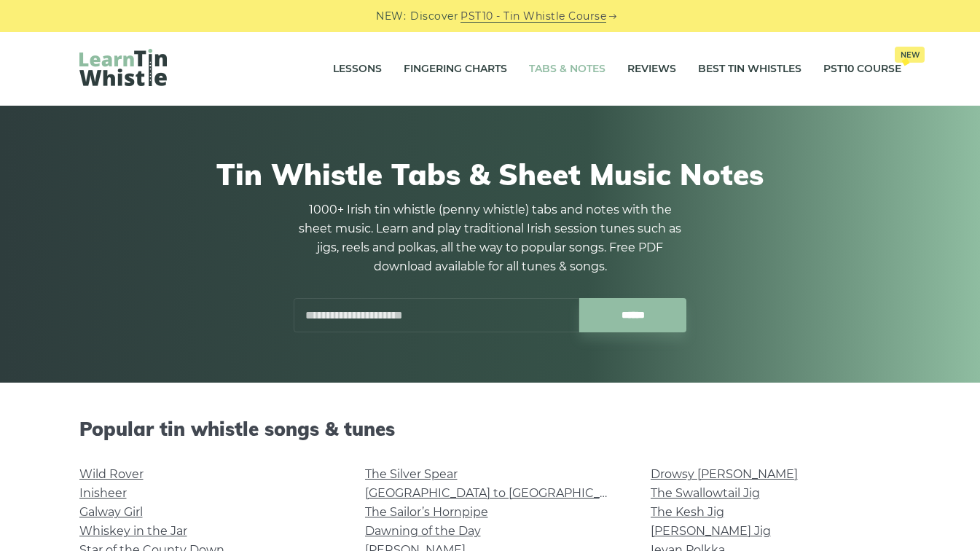 Image resolution: width=980 pixels, height=551 pixels. I want to click on a: Whiskey in the Jar, so click(133, 530).